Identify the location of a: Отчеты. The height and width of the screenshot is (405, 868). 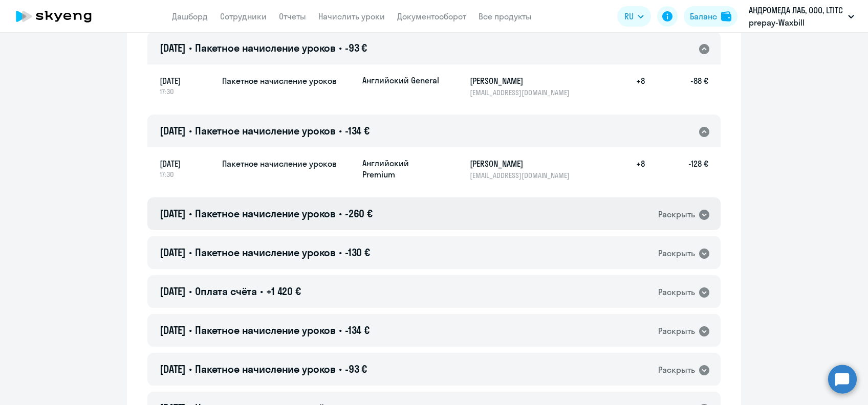
(292, 16).